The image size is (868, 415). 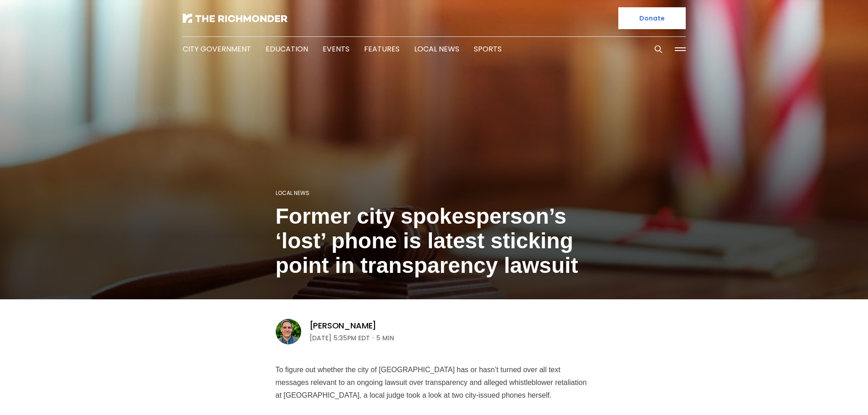 I want to click on img: Graham Moomaw, so click(x=288, y=332).